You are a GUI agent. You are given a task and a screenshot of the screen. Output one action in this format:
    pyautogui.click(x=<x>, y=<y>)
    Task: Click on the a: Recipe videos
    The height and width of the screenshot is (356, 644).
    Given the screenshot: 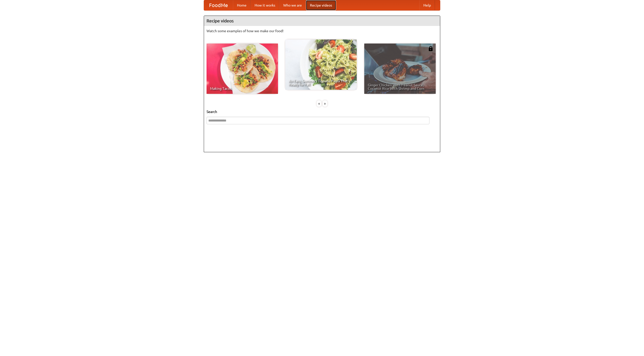 What is the action you would take?
    pyautogui.click(x=321, y=5)
    